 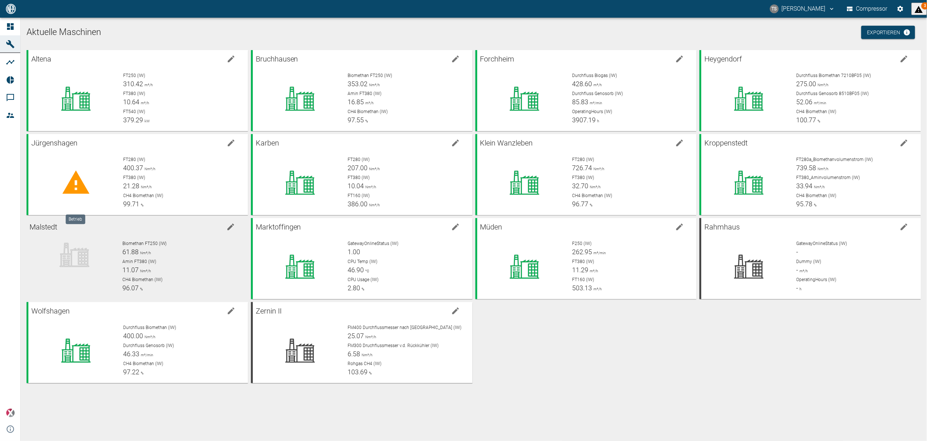 What do you see at coordinates (354, 288) in the screenshot?
I see `span: 2.80` at bounding box center [354, 288].